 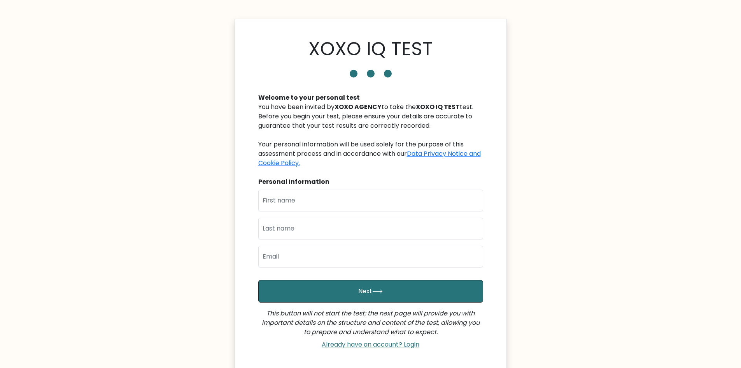 What do you see at coordinates (371, 256) in the screenshot?
I see `input: Email` at bounding box center [371, 256].